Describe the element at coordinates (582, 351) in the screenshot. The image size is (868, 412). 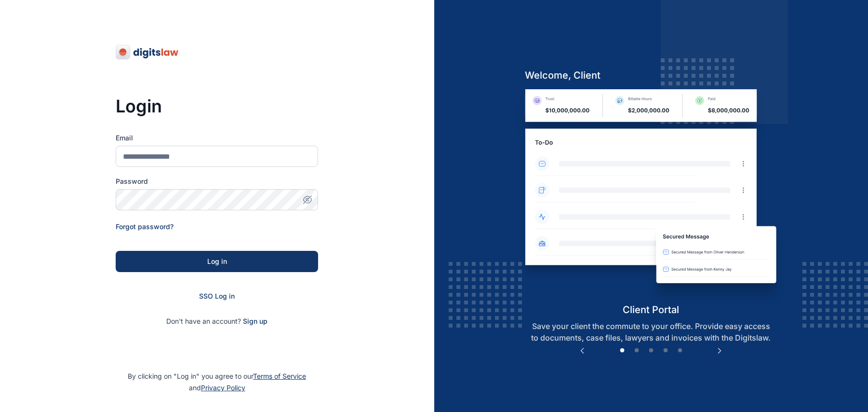
I see `button: Previous` at that location.